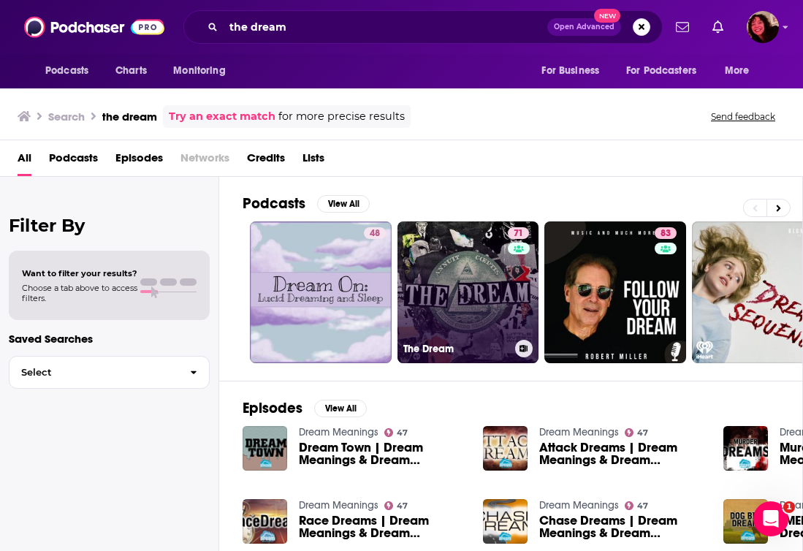  Describe the element at coordinates (265, 448) in the screenshot. I see `img: Dream Town | Dream Meanings & Dream Interpretation` at that location.